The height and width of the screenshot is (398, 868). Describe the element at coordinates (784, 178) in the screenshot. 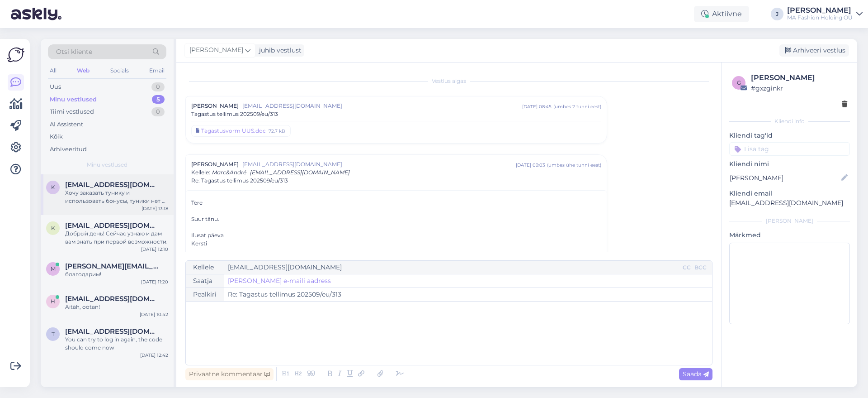

I see `input: Lisa nimi` at that location.